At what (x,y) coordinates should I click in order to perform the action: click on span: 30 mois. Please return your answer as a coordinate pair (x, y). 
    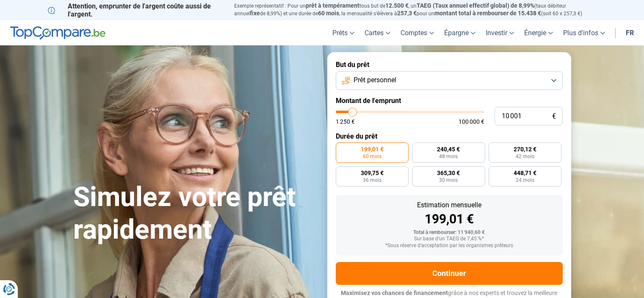
    Looking at the image, I should click on (448, 180).